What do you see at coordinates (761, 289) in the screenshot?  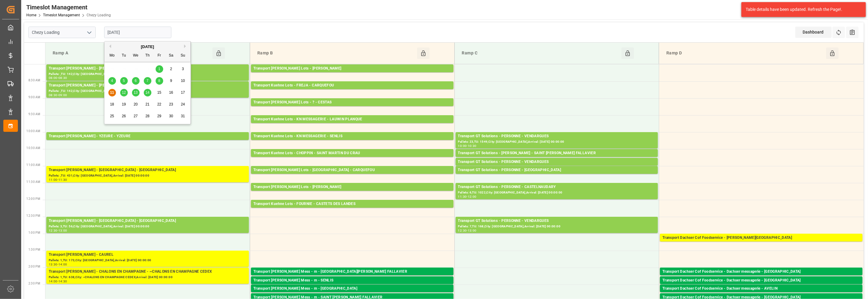 I see `div: Transport Dachser Cof Foodservice - Dachser messagerie - AVELIN` at bounding box center [761, 289].